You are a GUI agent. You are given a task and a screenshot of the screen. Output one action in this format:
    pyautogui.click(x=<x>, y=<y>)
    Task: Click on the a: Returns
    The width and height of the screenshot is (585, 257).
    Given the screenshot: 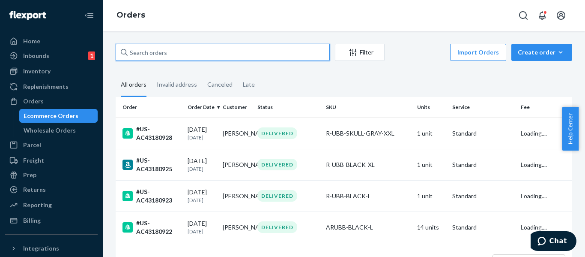 What is the action you would take?
    pyautogui.click(x=51, y=189)
    